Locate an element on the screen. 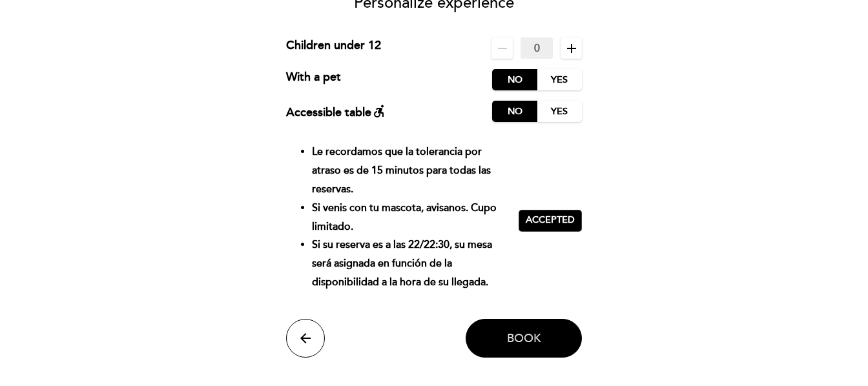  button: Book is located at coordinates (524, 338).